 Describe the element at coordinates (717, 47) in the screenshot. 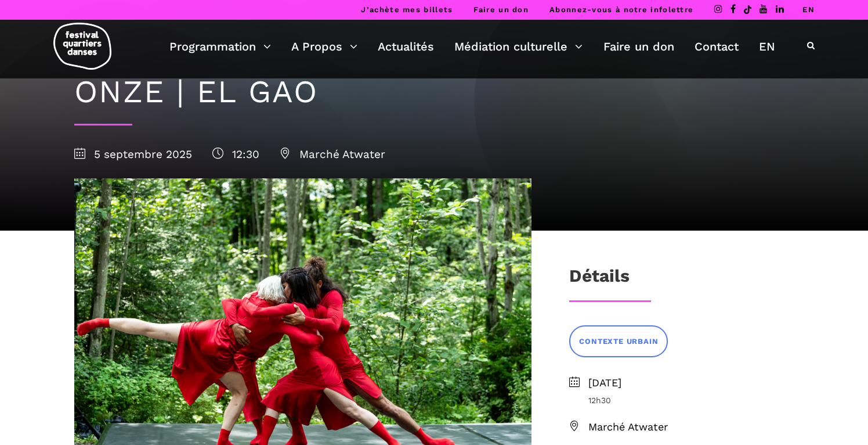

I see `a: Contact` at that location.